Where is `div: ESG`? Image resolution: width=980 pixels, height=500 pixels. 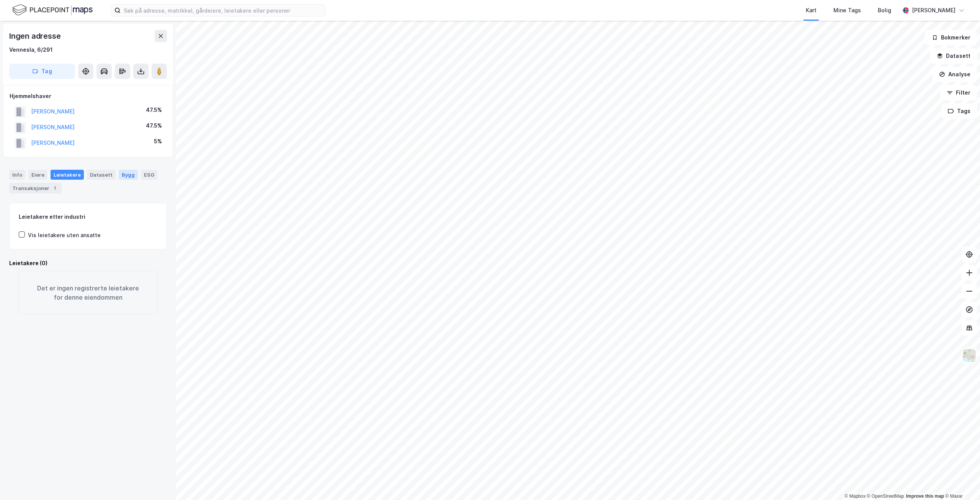
div: ESG is located at coordinates (149, 174).